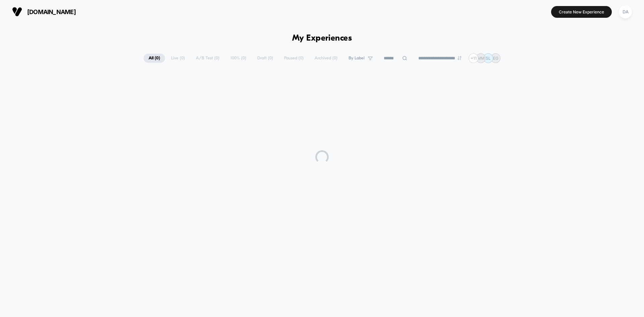 The height and width of the screenshot is (317, 644). I want to click on h1: My Experiences, so click(322, 38).